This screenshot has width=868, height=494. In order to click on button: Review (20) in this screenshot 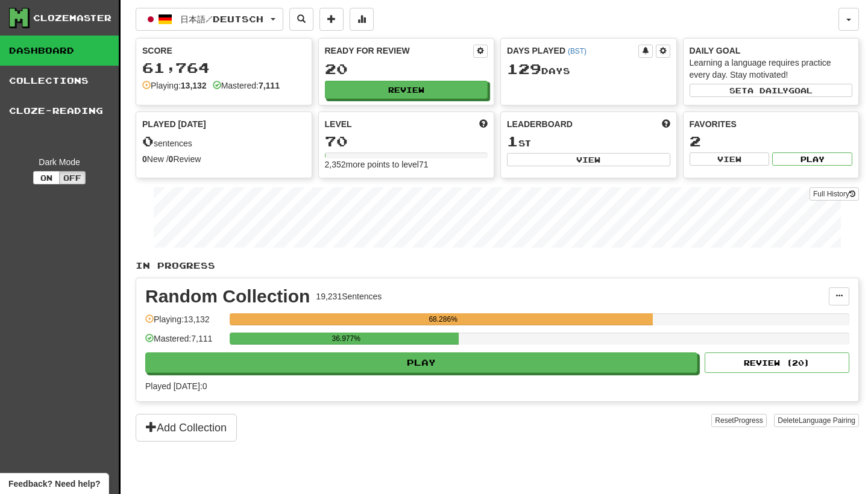, I will do `click(777, 363)`.